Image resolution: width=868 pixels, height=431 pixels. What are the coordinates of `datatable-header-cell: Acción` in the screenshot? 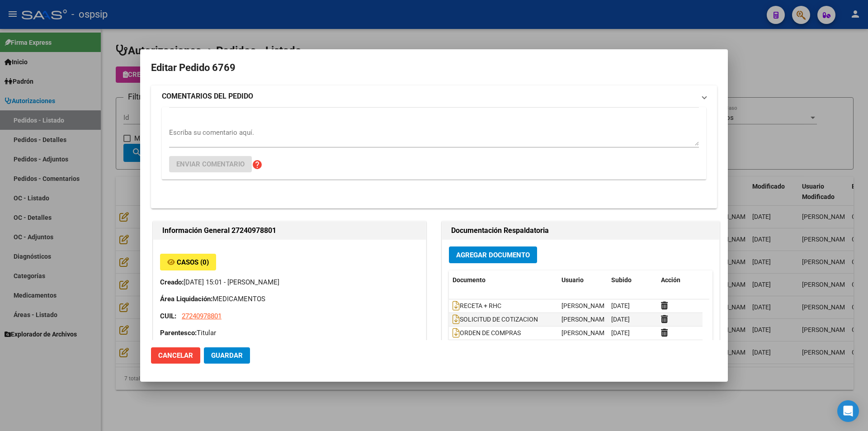 It's located at (680, 280).